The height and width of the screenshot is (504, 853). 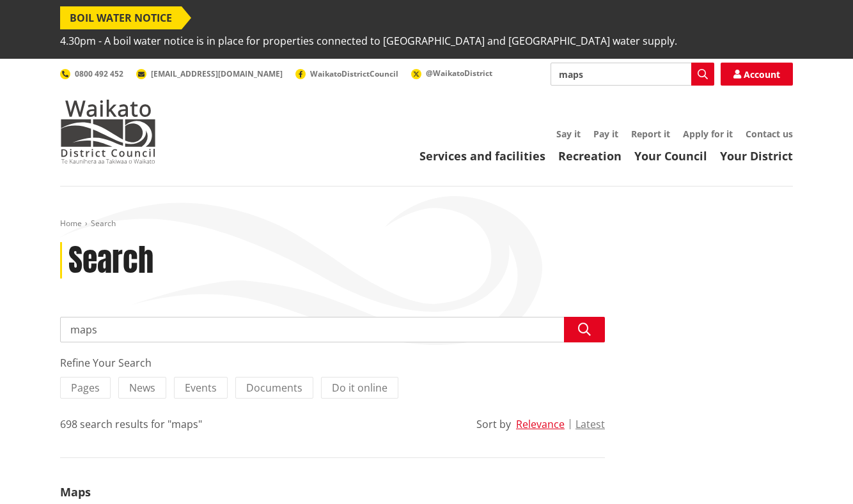 I want to click on span: News, so click(x=142, y=388).